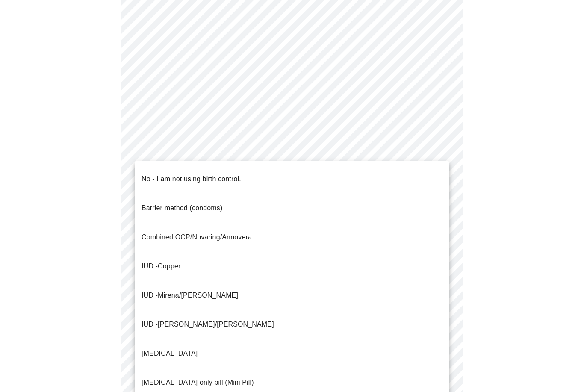 This screenshot has width=584, height=392. What do you see at coordinates (196, 237) in the screenshot?
I see `p: Combined OCP/Nuvaring/Annovera` at bounding box center [196, 237].